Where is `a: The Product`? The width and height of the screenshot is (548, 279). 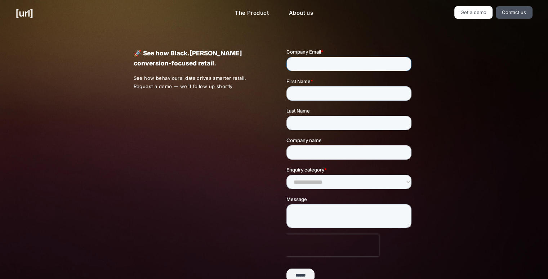
a: The Product is located at coordinates (252, 13).